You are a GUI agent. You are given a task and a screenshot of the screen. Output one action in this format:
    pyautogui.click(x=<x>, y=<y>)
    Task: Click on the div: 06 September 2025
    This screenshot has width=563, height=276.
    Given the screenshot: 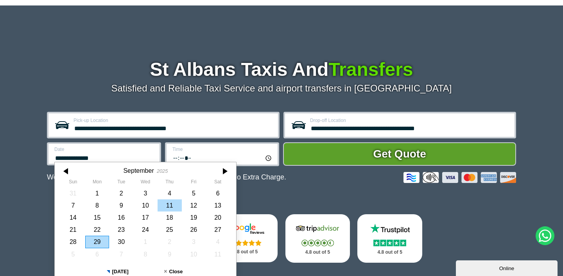 What is the action you would take?
    pyautogui.click(x=218, y=193)
    